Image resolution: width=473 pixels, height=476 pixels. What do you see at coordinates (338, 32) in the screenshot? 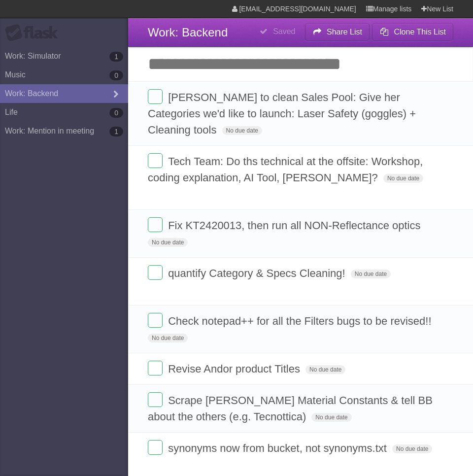
I see `button: Share List` at bounding box center [338, 32].